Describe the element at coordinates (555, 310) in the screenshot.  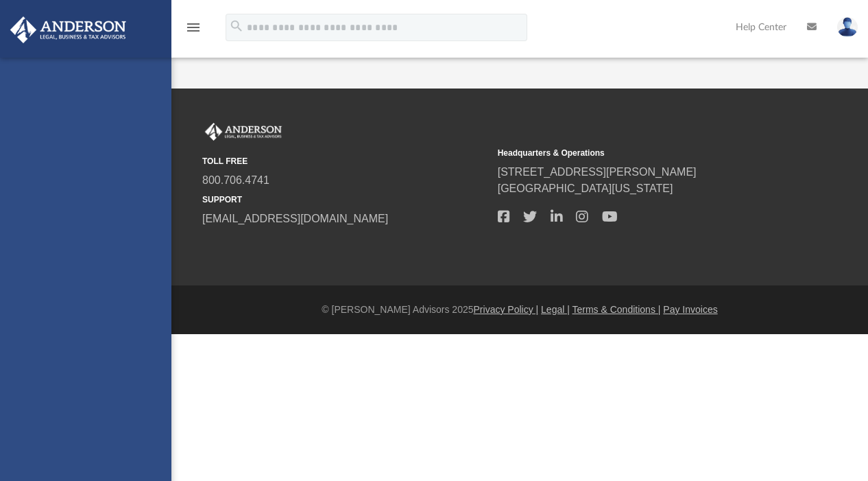
I see `a: Legal |` at that location.